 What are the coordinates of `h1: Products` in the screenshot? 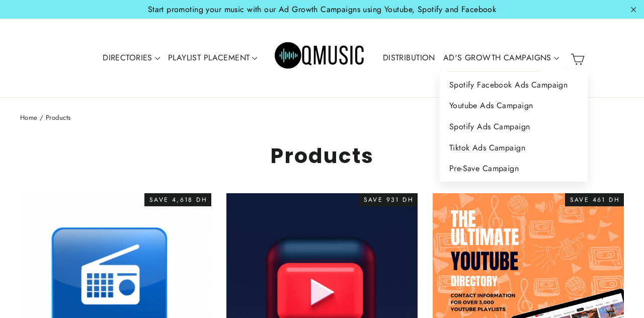 It's located at (322, 155).